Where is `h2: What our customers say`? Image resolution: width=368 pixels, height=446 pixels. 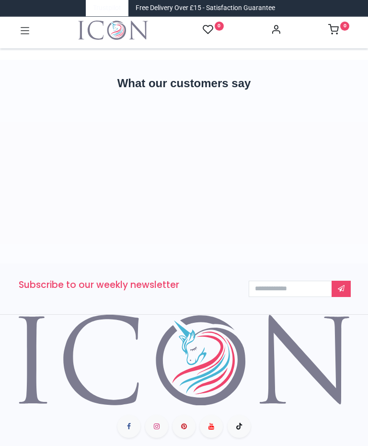 h2: What our customers say is located at coordinates (184, 83).